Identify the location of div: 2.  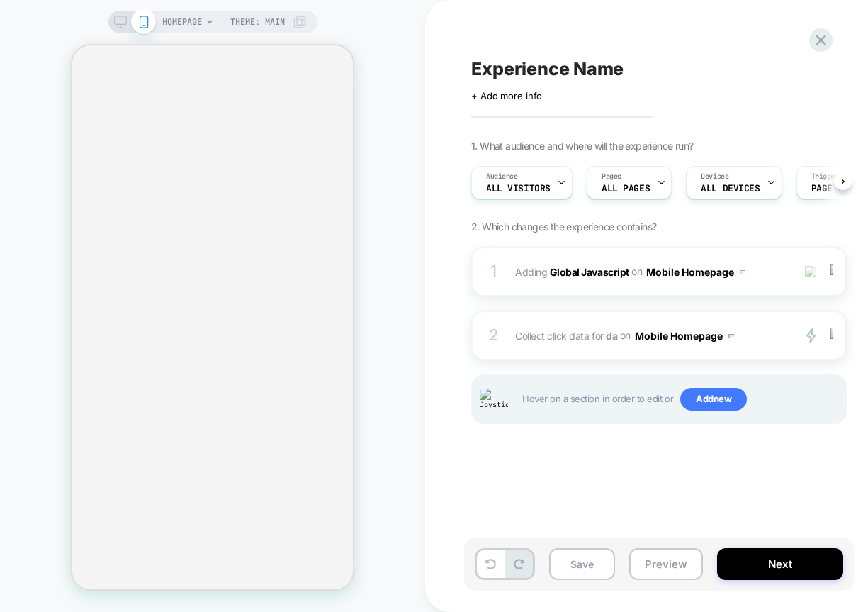
(494, 335).